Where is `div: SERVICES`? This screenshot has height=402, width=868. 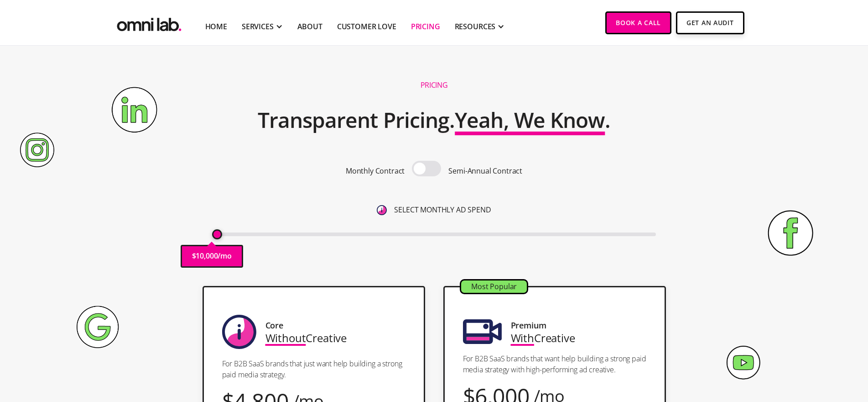
div: SERVICES is located at coordinates (258, 26).